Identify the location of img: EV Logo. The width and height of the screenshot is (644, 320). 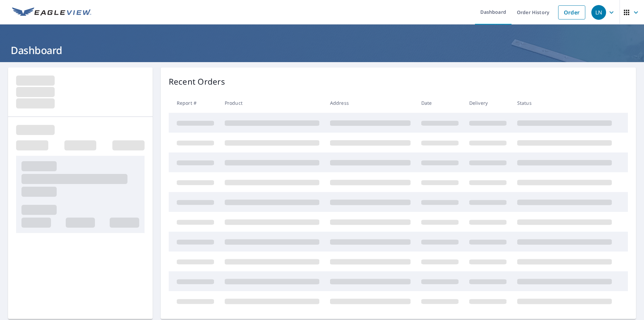
(51, 12).